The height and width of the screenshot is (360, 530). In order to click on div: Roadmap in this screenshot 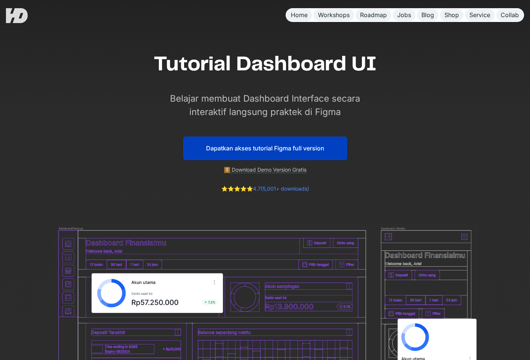, I will do `click(374, 15)`.